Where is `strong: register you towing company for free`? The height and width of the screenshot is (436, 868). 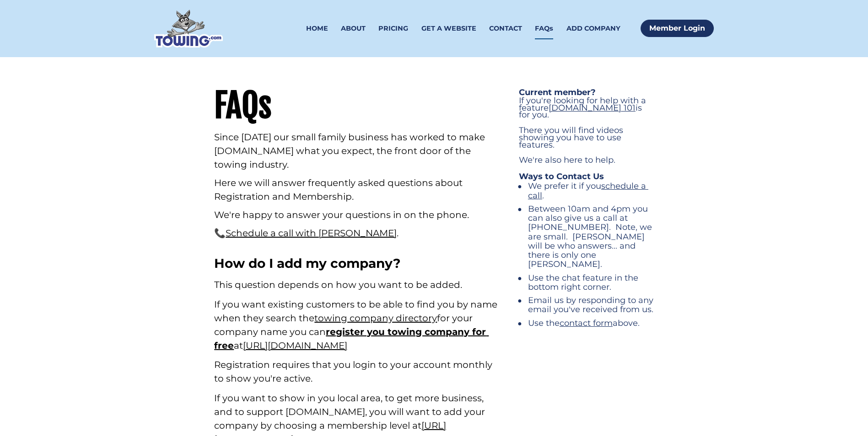
strong: register you towing company for free is located at coordinates (352, 338).